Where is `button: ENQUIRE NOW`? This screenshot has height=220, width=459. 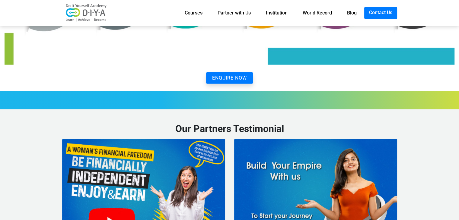 button: ENQUIRE NOW is located at coordinates (229, 78).